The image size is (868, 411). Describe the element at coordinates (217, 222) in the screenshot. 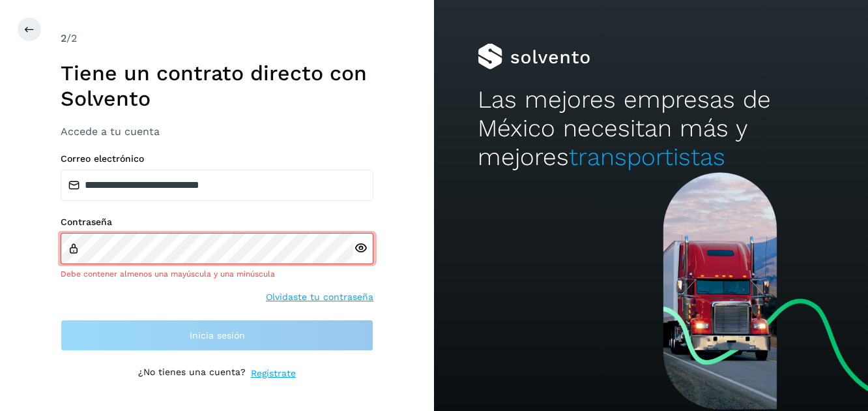

I see `label: Contraseña` at that location.